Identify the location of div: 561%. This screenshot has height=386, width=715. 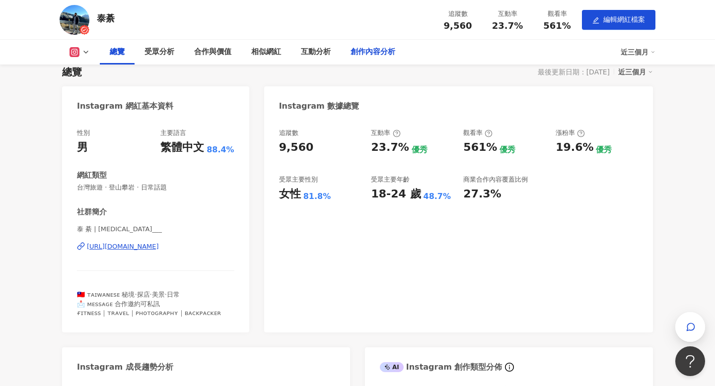
(480, 147).